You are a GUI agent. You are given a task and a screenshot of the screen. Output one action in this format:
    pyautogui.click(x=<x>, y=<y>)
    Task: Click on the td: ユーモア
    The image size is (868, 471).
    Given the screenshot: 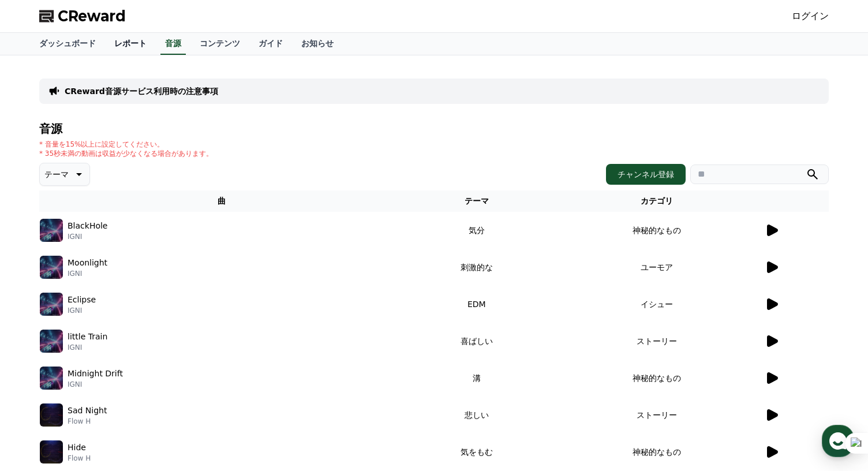 What is the action you would take?
    pyautogui.click(x=656, y=268)
    